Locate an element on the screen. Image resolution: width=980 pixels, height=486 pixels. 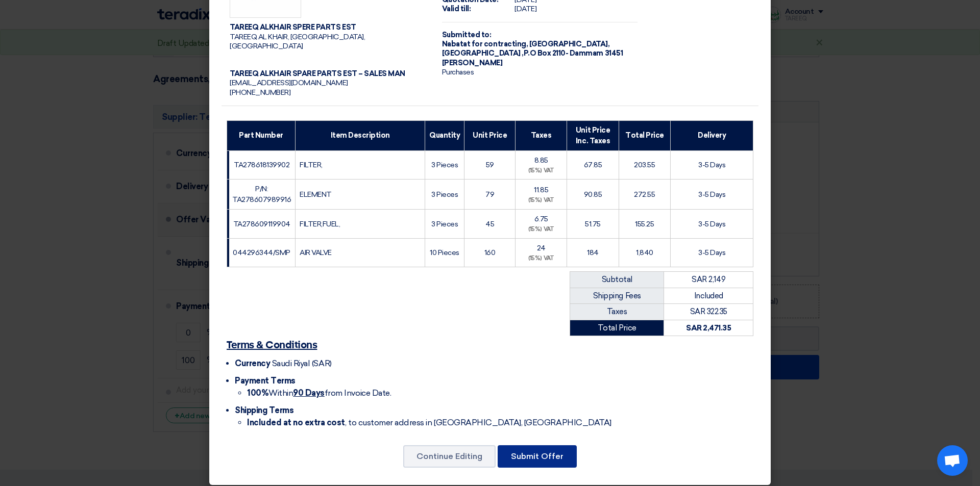
td: SAR 2,149 is located at coordinates (708, 280).